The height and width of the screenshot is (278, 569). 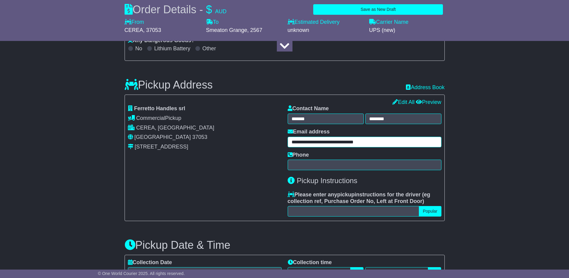 What do you see at coordinates (407, 30) in the screenshot?
I see `div: UPS (new)` at bounding box center [407, 30].